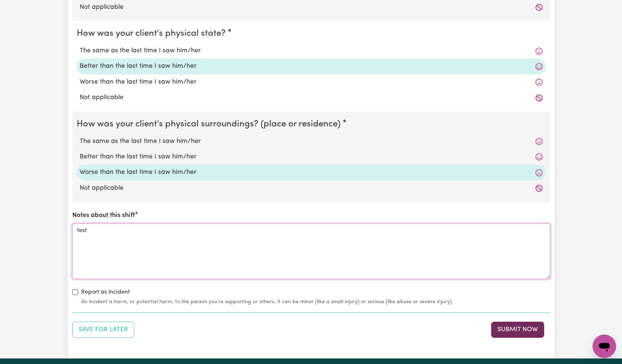 The image size is (622, 364). What do you see at coordinates (311, 251) in the screenshot?
I see `textarea: test` at bounding box center [311, 251].